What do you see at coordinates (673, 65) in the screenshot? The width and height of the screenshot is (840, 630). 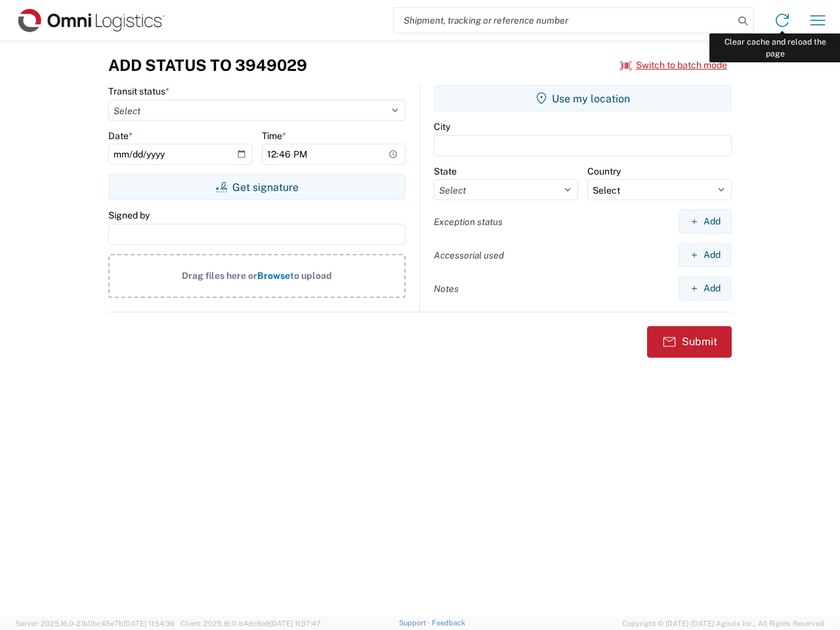 I see `button: Switch to batch mode` at bounding box center [673, 65].